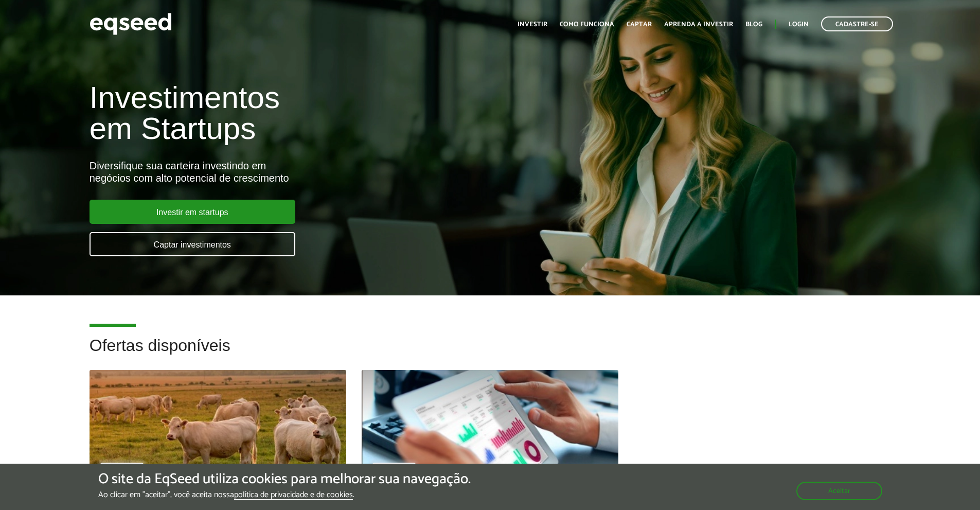 The width and height of the screenshot is (980, 510). What do you see at coordinates (130, 24) in the screenshot?
I see `img: EqSeed` at bounding box center [130, 24].